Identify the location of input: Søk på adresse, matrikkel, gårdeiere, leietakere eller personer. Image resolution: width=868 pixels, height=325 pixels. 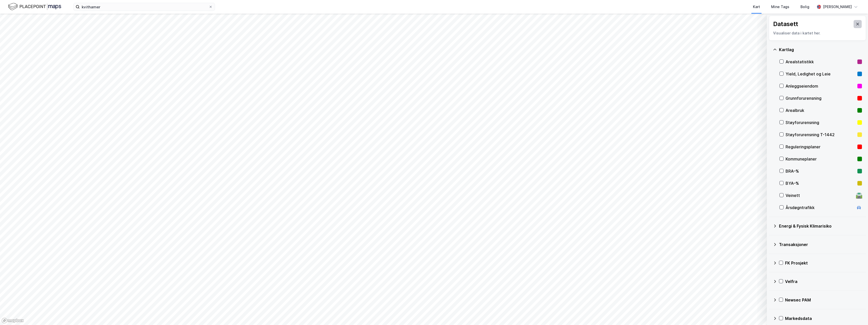
(144, 7).